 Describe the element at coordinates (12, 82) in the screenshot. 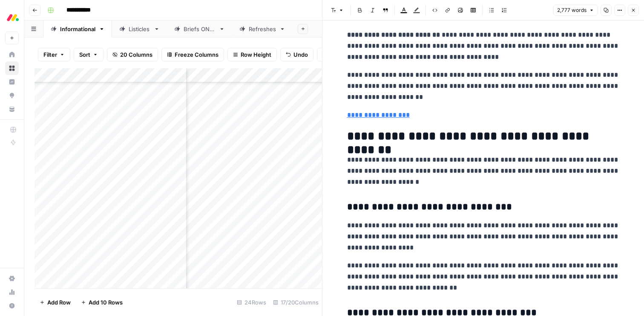

I see `a: Insights` at that location.